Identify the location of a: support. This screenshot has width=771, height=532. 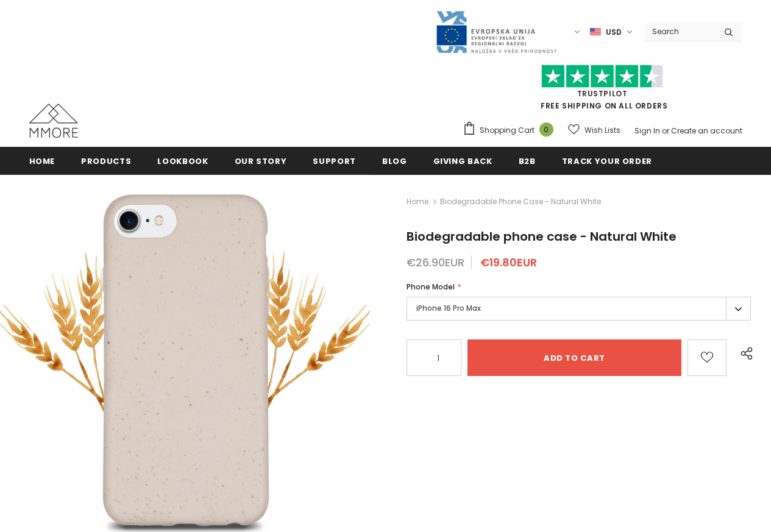
(334, 160).